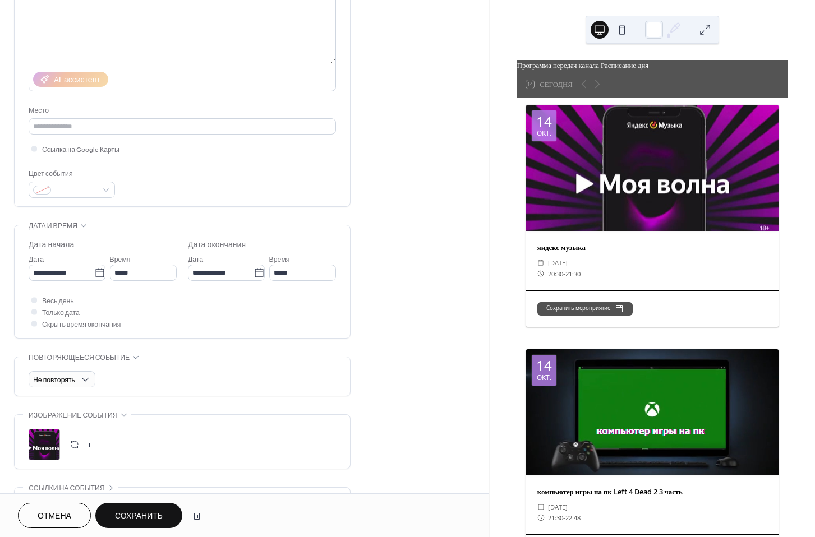 This screenshot has height=537, width=815. I want to click on span: Скрыть время окончания, so click(81, 325).